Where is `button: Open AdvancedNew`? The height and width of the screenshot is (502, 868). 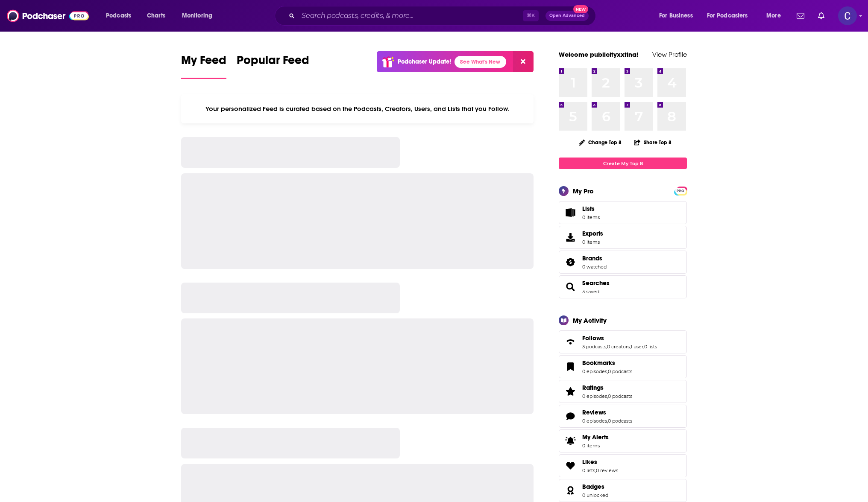
button: Open AdvancedNew is located at coordinates (567, 16).